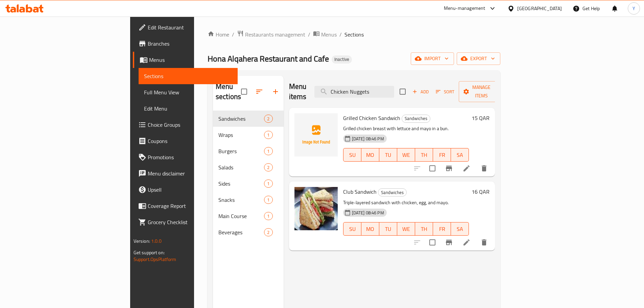 The height and width of the screenshot is (308, 644). Describe the element at coordinates (342, 60) in the screenshot. I see `span: Inactive` at that location.